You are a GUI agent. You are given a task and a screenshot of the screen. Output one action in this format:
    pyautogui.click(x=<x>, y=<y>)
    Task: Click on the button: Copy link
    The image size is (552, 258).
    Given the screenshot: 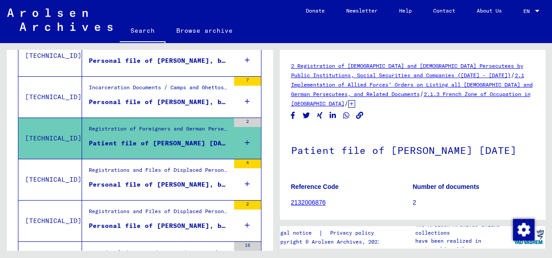 What is the action you would take?
    pyautogui.click(x=360, y=115)
    